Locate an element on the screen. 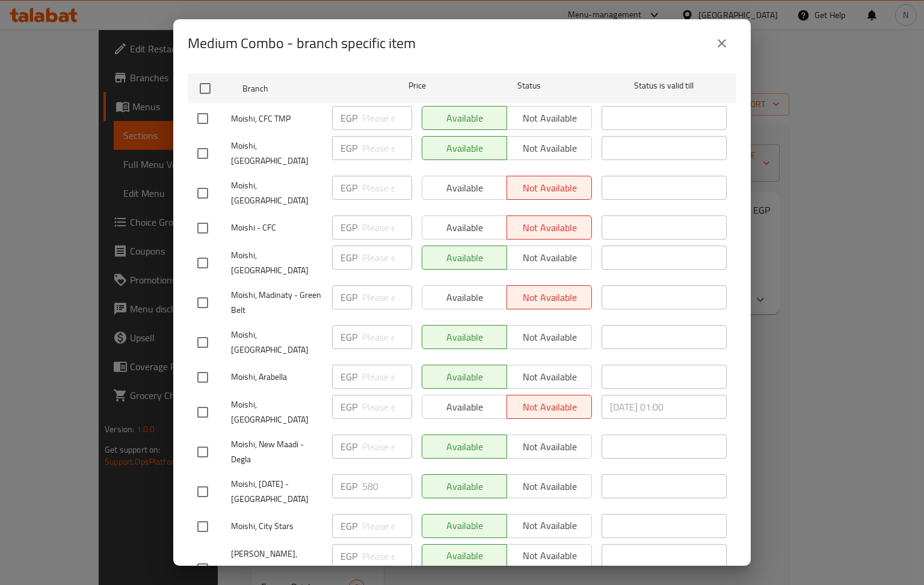 Image resolution: width=924 pixels, height=585 pixels. span: Status is located at coordinates (529, 85).